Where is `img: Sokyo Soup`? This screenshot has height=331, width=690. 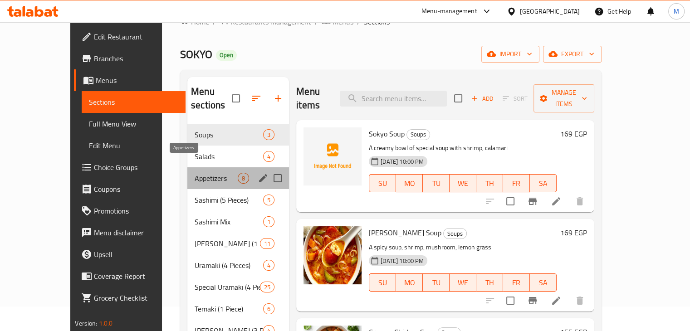 img: Sokyo Soup is located at coordinates (333, 157).